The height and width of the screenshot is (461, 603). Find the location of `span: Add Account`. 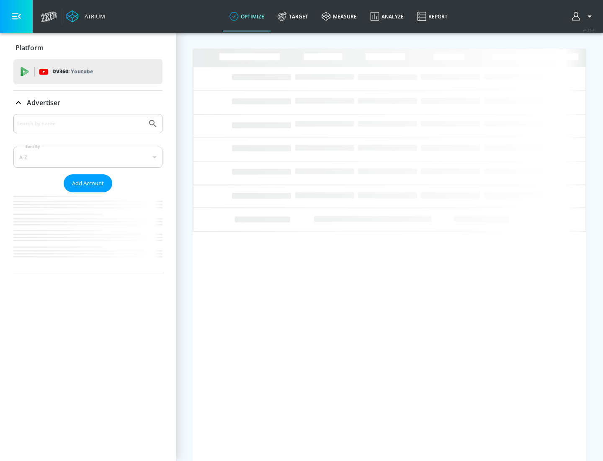

span: Add Account is located at coordinates (88, 183).